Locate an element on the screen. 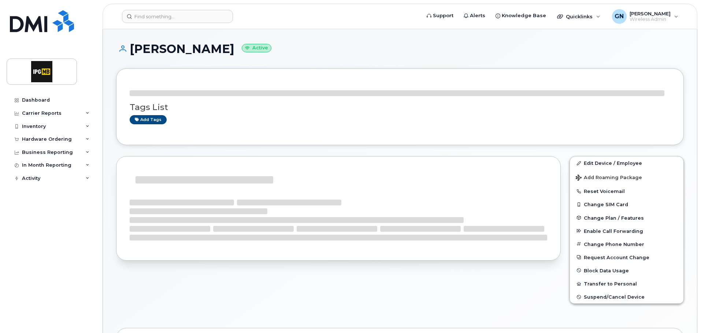  small: Active is located at coordinates (256, 48).